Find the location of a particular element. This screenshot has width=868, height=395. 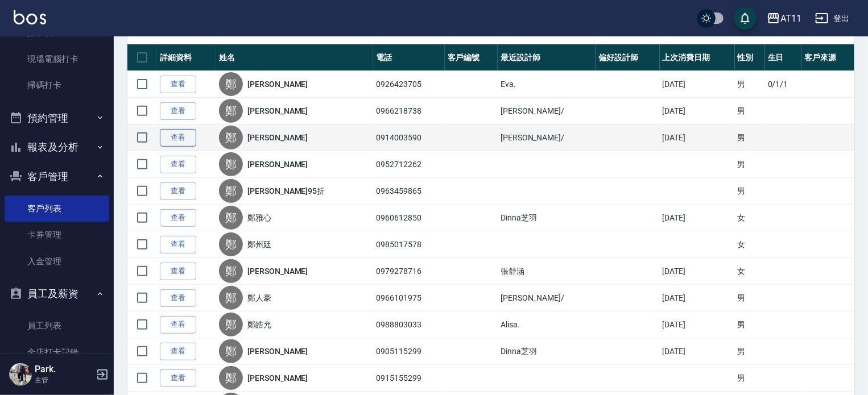

button: 預約管理 is located at coordinates (57, 118).